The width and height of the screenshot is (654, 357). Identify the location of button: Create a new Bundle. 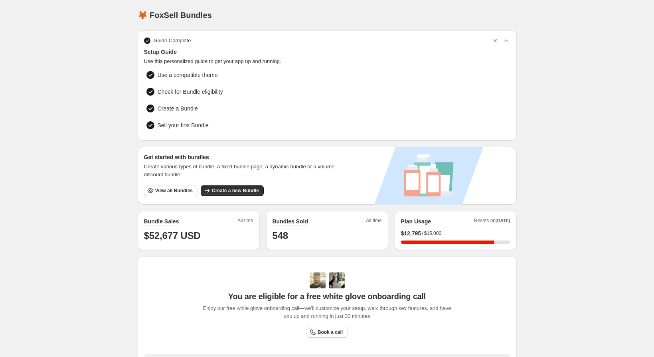
(232, 191).